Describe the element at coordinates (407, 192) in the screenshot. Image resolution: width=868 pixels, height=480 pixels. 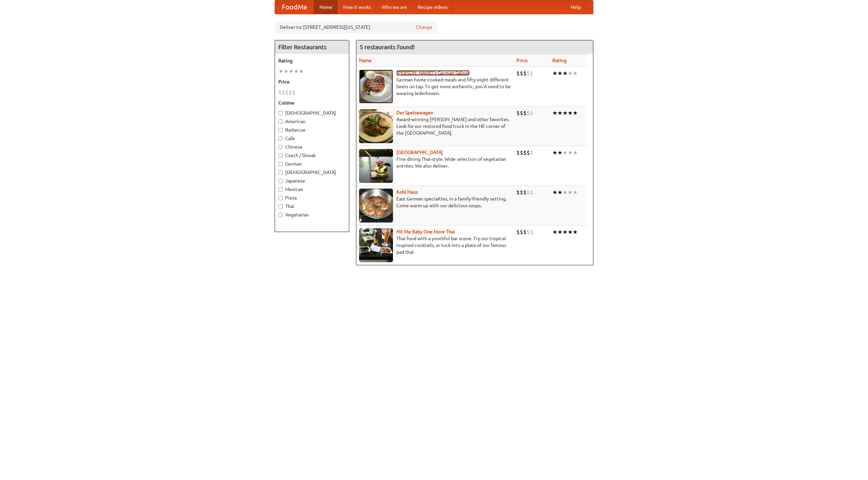
I see `b: Kohl Haus` at that location.